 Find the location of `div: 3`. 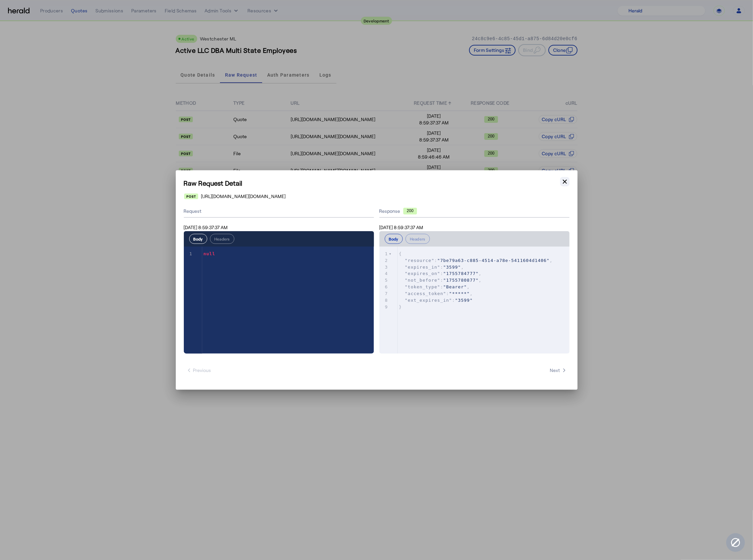

div: 3 is located at coordinates (384, 268).